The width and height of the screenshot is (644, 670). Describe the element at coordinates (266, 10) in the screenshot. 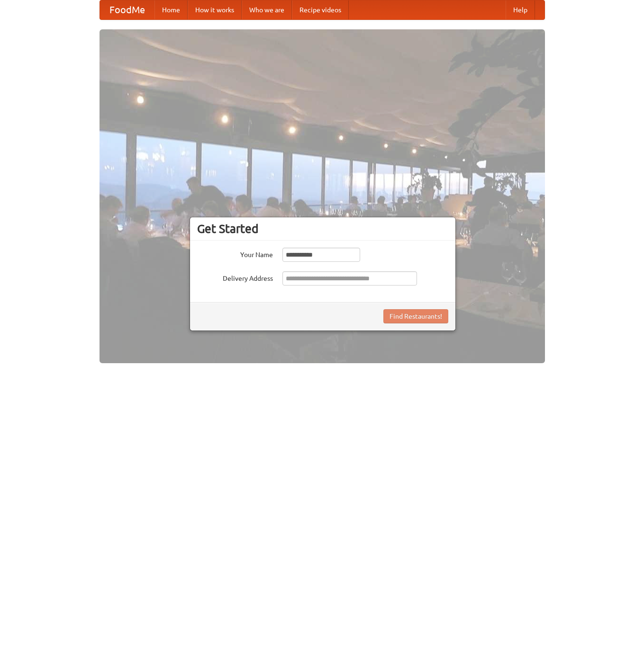

I see `a: Who we are` at that location.